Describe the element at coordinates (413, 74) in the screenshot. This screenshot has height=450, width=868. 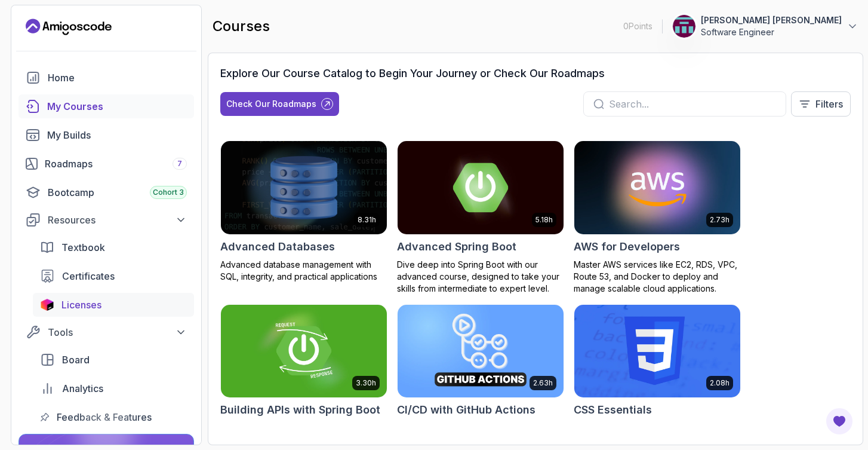
I see `h3: Explore Our Course Catalog to Begin Your Journey or Check Our Roadmaps` at that location.